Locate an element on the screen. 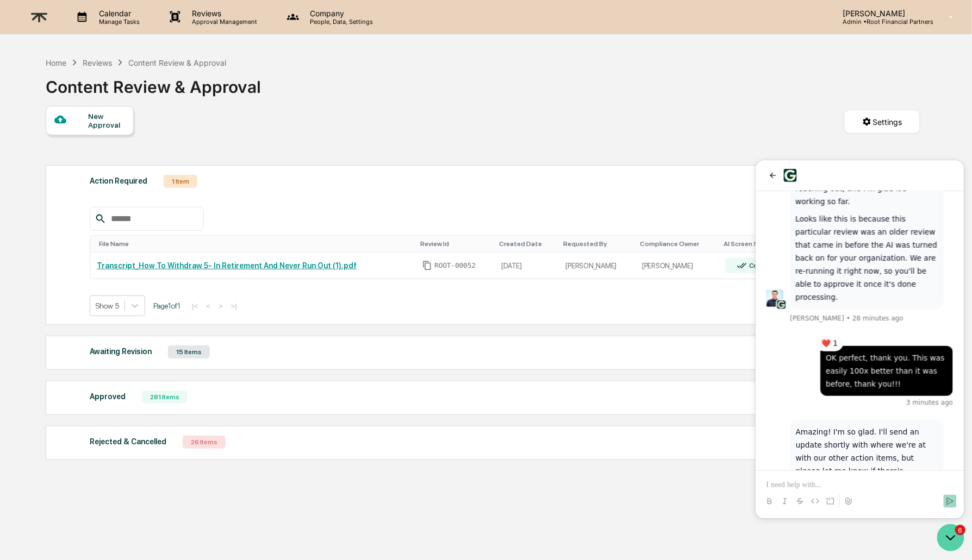 The height and width of the screenshot is (560, 972). div: Rejected & Cancelled is located at coordinates (128, 442).